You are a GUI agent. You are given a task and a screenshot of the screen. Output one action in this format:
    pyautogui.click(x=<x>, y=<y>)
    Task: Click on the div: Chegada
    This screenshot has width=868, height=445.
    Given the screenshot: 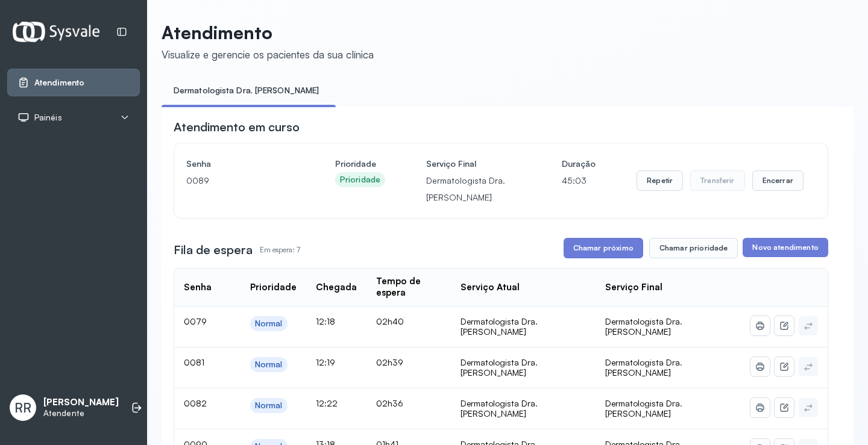 What is the action you would take?
    pyautogui.click(x=337, y=287)
    